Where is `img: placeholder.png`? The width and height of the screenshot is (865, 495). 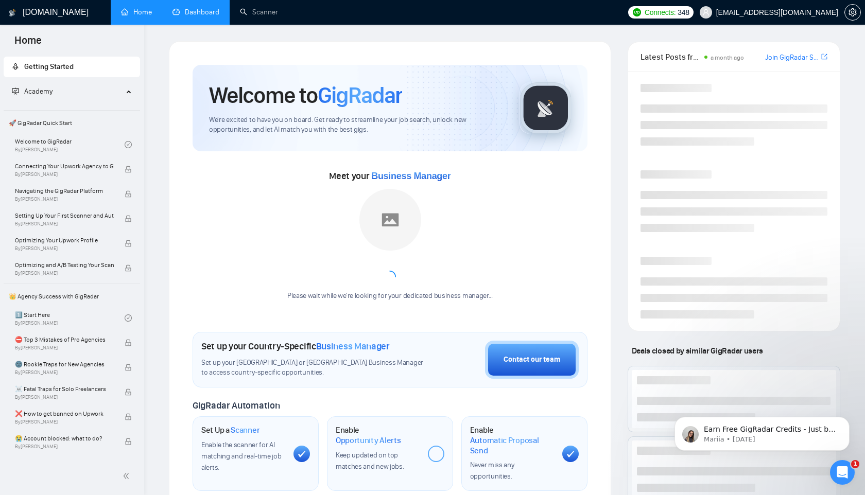 img: placeholder.png is located at coordinates (390, 220).